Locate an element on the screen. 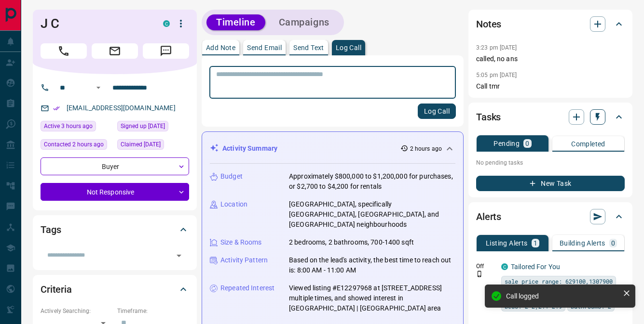  p: 2 bedrooms, 2 bathrooms, 700-1400 sqft is located at coordinates (351, 242).